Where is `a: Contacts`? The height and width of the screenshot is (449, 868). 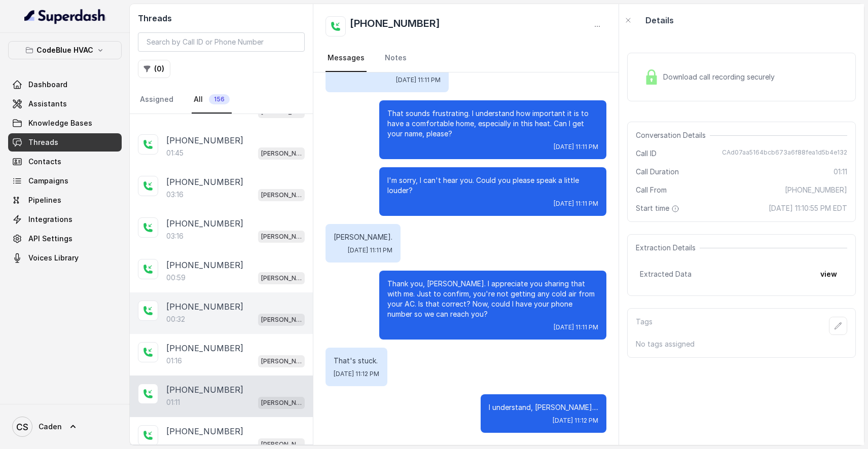
a: Contacts is located at coordinates (65, 162).